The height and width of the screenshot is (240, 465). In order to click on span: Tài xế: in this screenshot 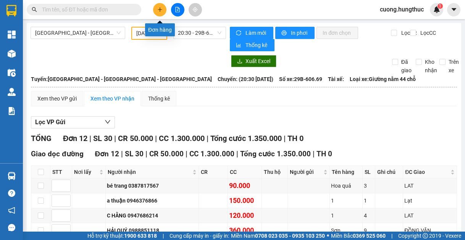, I will do `click(336, 79)`.